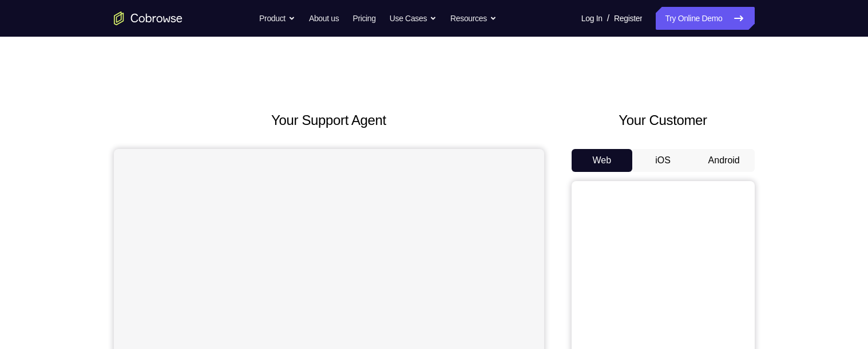  I want to click on button: iOS, so click(663, 160).